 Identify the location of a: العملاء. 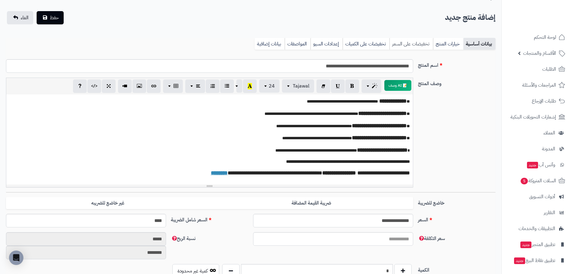
(537, 133).